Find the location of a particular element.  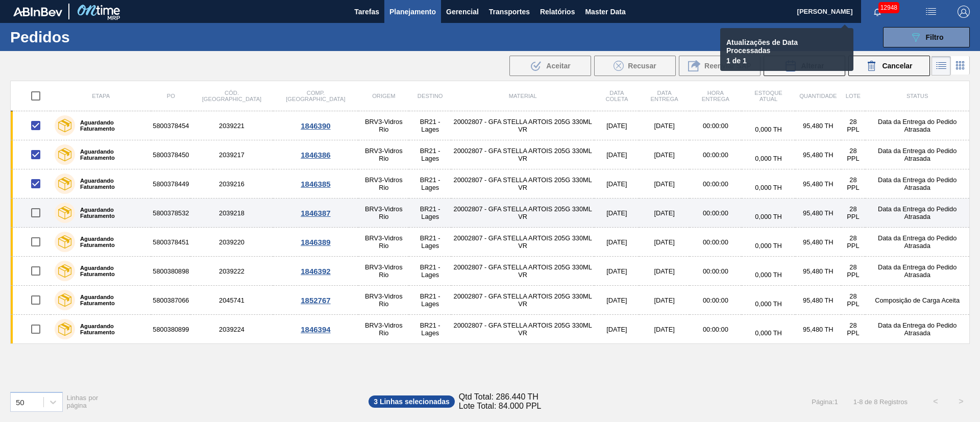

a: Aguardando Faturamento58003784512039220BRV3-Vidros RioBR21 - Lages20002807 - GFA STELLA ARTOIS 20... is located at coordinates (490, 242).